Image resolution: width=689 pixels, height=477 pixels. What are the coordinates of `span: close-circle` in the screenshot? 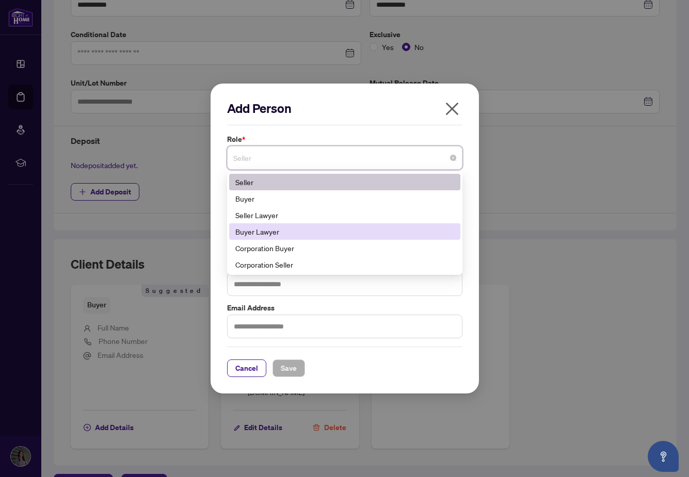 It's located at (453, 158).